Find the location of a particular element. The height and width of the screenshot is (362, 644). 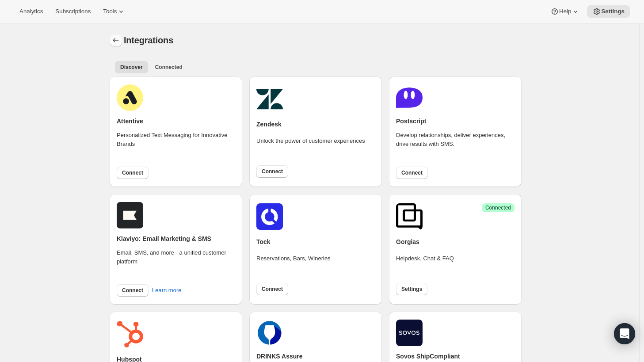

h2: DRINKS Assure is located at coordinates (280, 356).